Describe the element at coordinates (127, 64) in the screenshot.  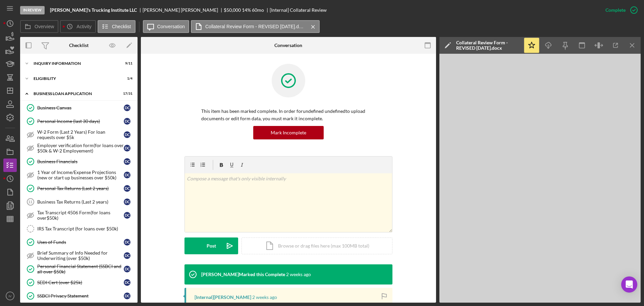
I see `div: 9 / 11` at that location.